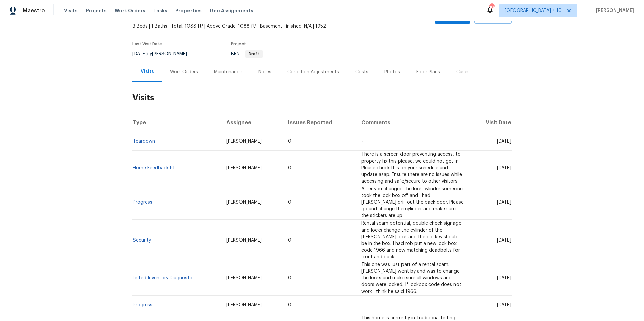  Describe the element at coordinates (34, 11) in the screenshot. I see `span: Maestro` at that location.